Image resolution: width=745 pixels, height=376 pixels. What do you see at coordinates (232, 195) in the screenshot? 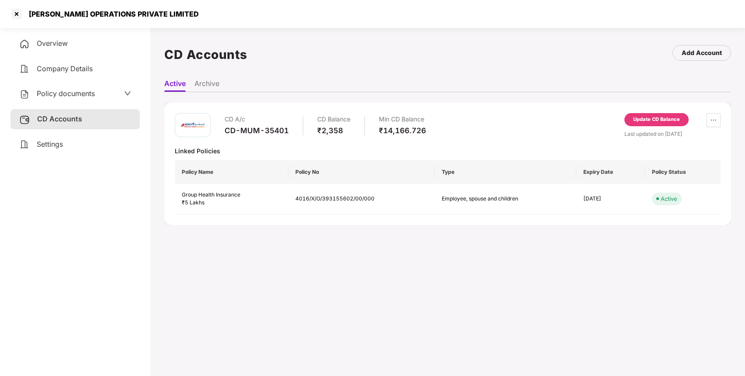
I see `div: Group Health Insurance` at bounding box center [232, 195].